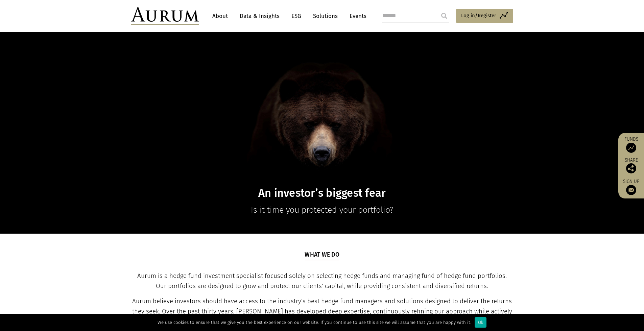  What do you see at coordinates (322, 210) in the screenshot?
I see `p: Is it time you protected your portfolio?` at bounding box center [322, 210].